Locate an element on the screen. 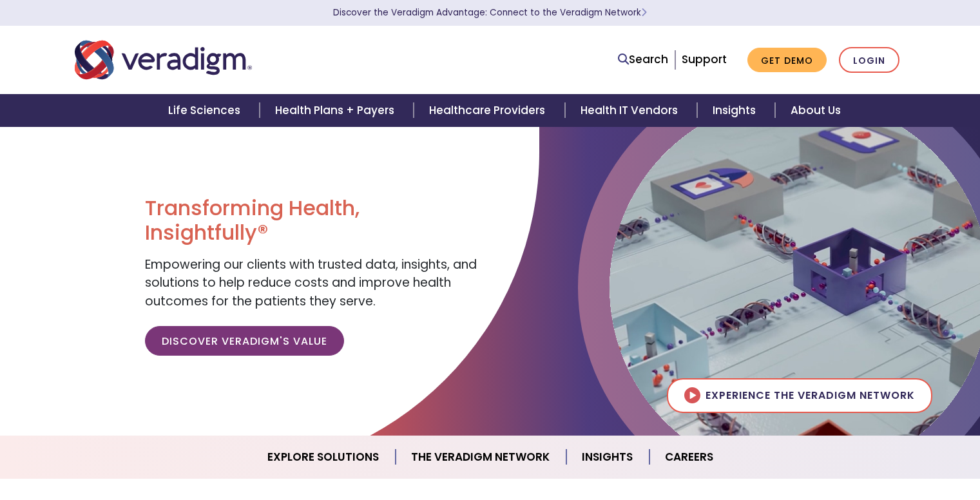 The height and width of the screenshot is (500, 980). a: Life Sciences is located at coordinates (206, 111).